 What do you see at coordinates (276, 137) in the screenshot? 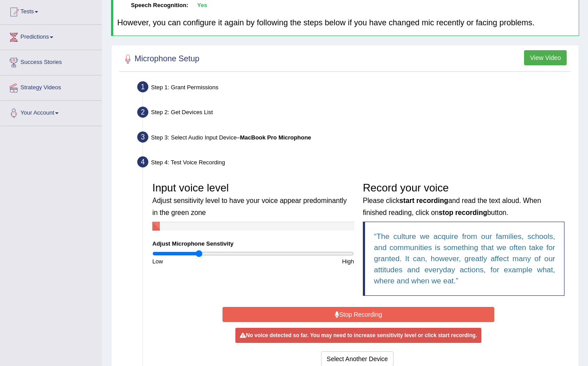
I see `b: MacBook Pro Microphone` at bounding box center [276, 137].